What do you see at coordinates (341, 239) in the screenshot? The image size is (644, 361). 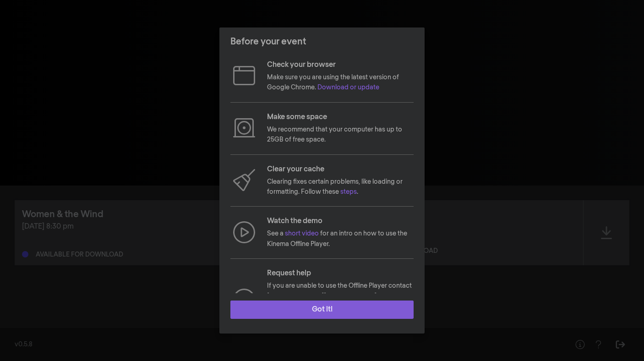 I see `p: See a for an intro on how to use the Kinema Offline Player.` at bounding box center [341, 239].